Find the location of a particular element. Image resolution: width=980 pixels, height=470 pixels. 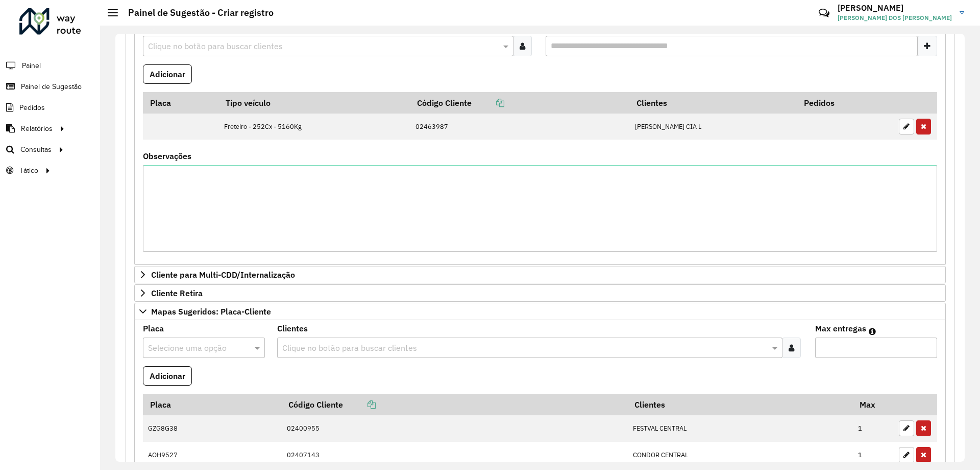

th: Tipo veículo is located at coordinates (314, 103).